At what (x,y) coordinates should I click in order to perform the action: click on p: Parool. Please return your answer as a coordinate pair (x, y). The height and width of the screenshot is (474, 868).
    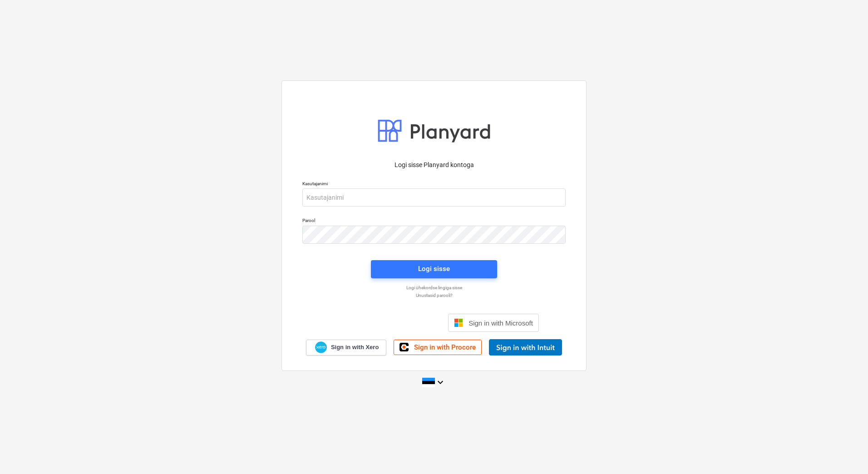
    Looking at the image, I should click on (434, 221).